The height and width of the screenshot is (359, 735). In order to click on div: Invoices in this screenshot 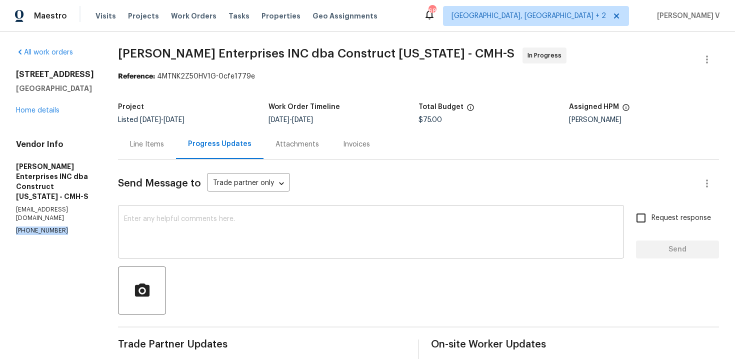, I will do `click(356, 144)`.